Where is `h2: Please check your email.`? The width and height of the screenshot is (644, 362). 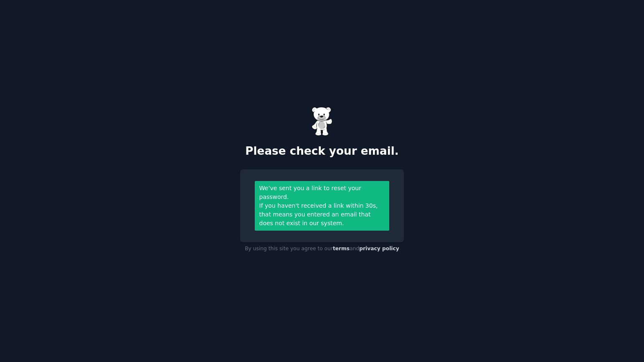 h2: Please check your email. is located at coordinates (322, 152).